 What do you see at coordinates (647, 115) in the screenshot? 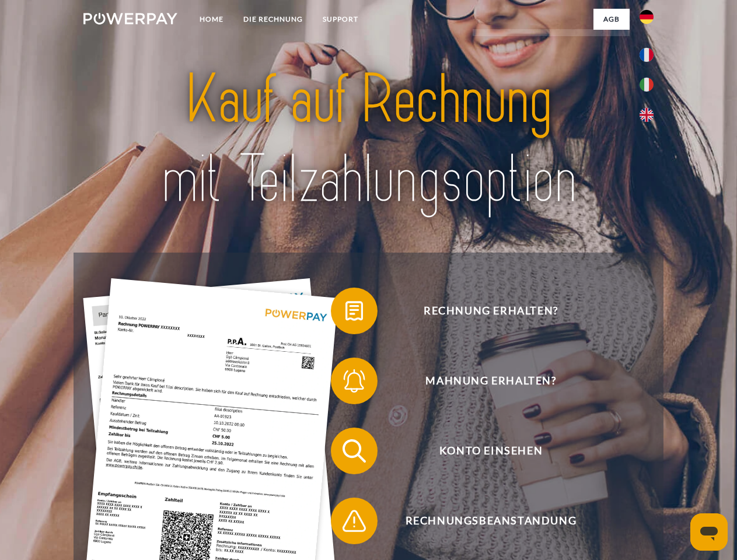
I see `img: en` at bounding box center [647, 115].